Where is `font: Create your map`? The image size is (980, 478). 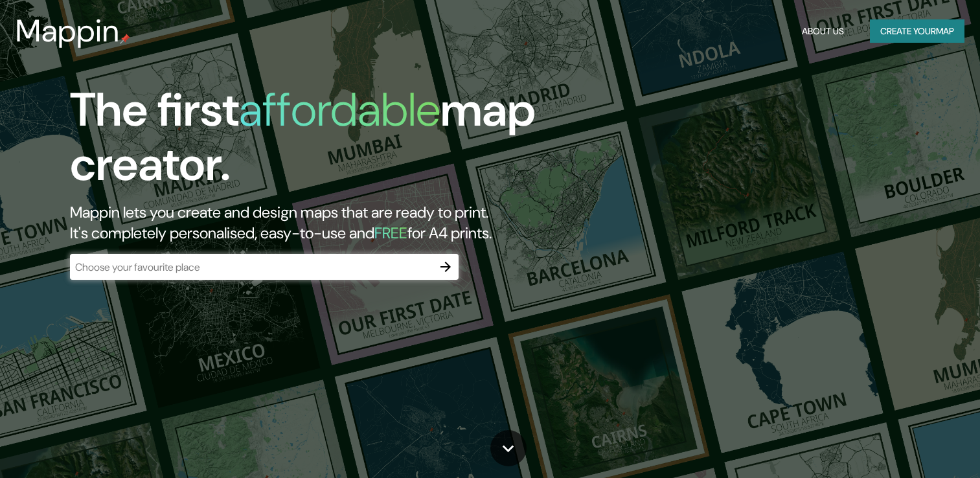
font: Create your map is located at coordinates (917, 31).